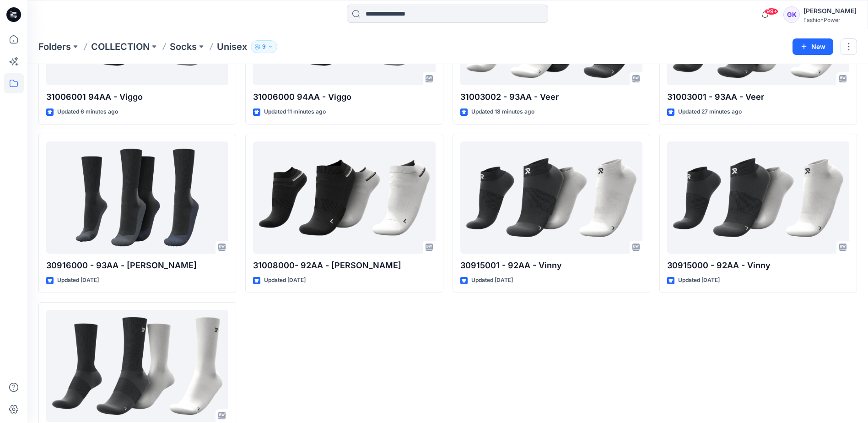 Image resolution: width=868 pixels, height=423 pixels. I want to click on a: COLLECTION, so click(120, 47).